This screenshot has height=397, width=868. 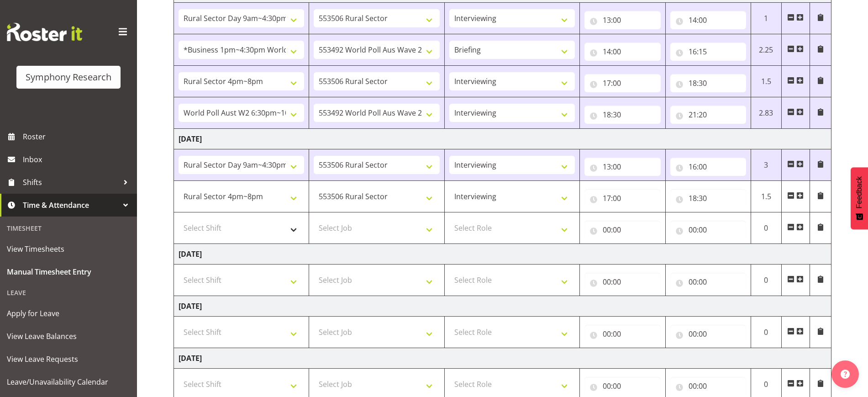 What do you see at coordinates (78, 137) in the screenshot?
I see `span: Roster` at bounding box center [78, 137].